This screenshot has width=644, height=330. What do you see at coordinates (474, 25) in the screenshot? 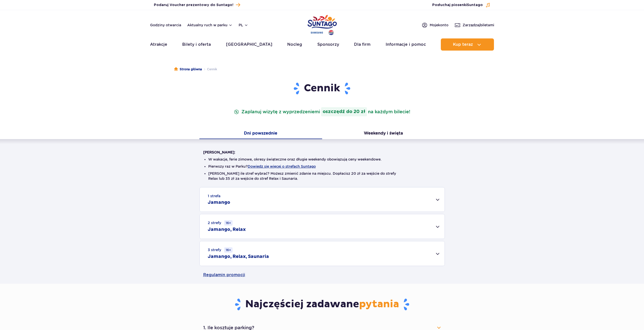
I see `a: Zarządzajbiletami` at bounding box center [474, 25].